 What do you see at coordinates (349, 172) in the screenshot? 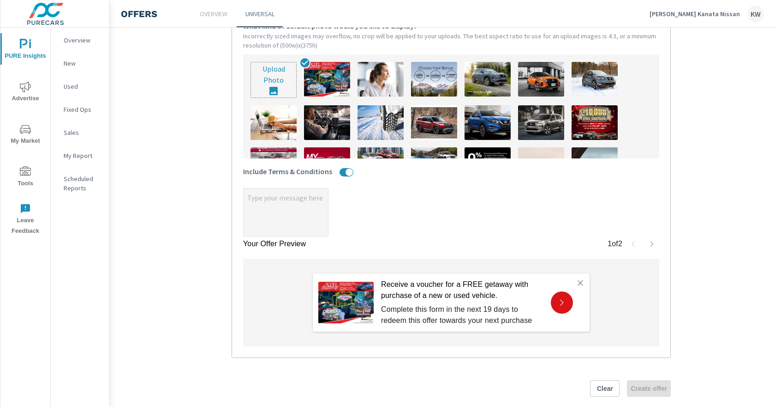
I see `button: Include Terms & Conditions` at bounding box center [349, 172].